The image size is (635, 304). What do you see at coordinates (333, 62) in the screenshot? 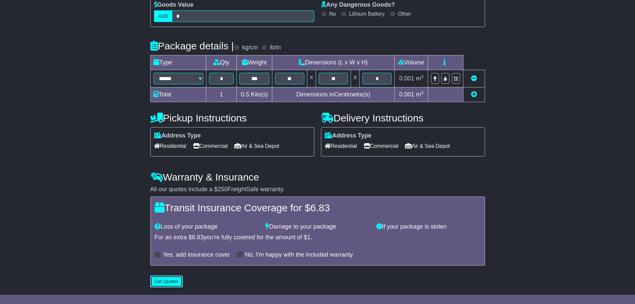
I see `td: Dimensions (L x W x H)` at bounding box center [333, 62].